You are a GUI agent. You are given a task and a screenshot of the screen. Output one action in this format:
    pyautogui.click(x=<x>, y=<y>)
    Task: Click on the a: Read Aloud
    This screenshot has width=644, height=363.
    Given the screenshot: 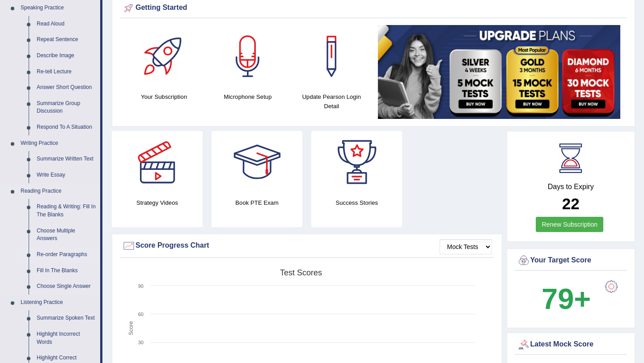 What is the action you would take?
    pyautogui.click(x=66, y=24)
    